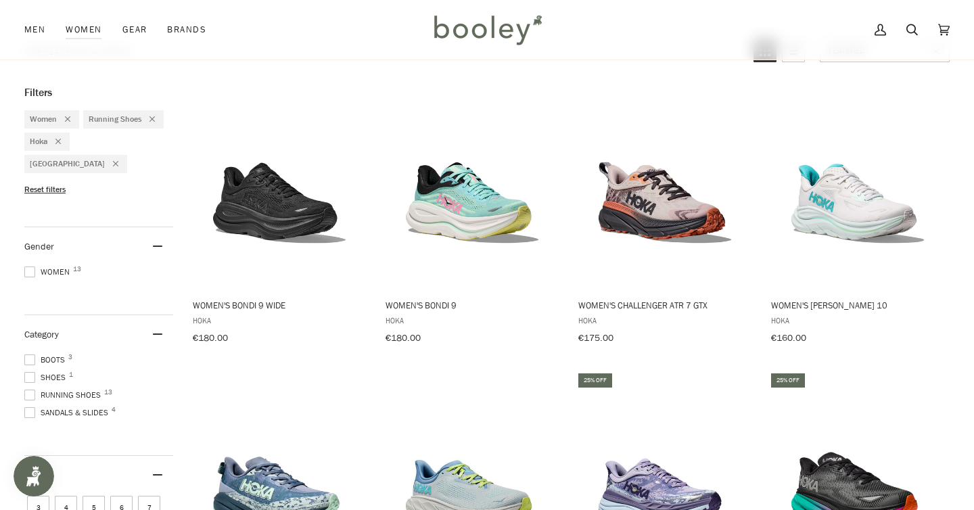  I want to click on img: Hoka Women's Bondi 9 Wide Black / Black - Booley Galway, so click(279, 187).